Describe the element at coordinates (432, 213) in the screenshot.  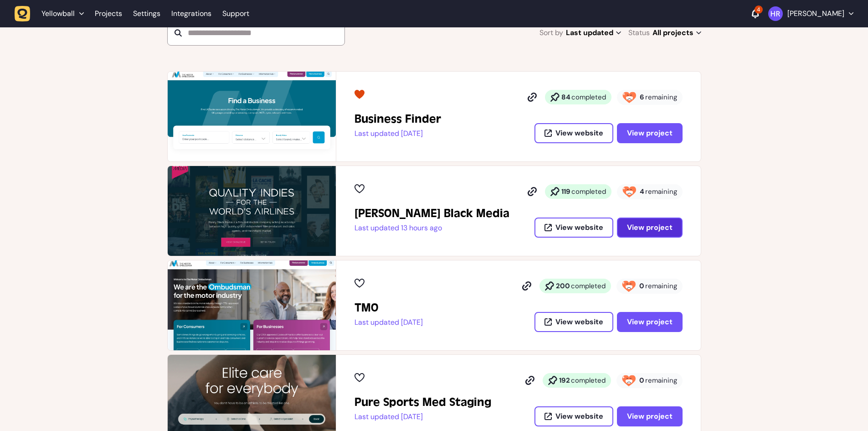
I see `h2: Penny Black Media` at that location.